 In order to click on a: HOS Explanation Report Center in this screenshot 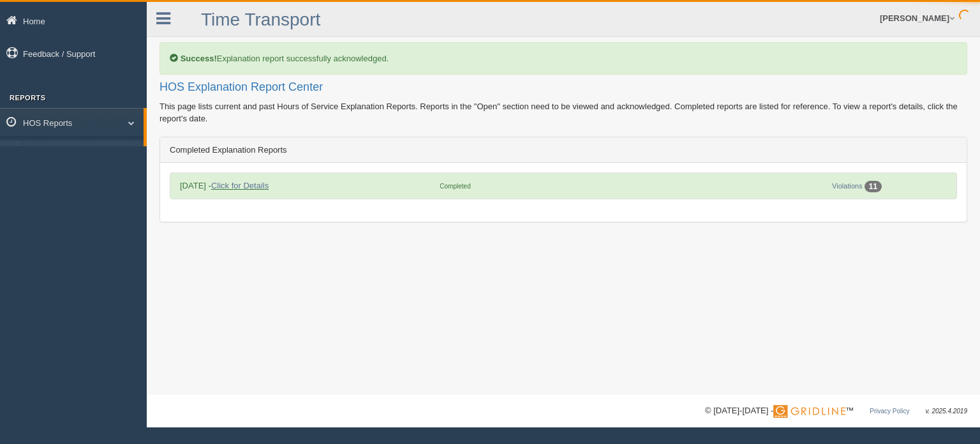, I will do `click(83, 152)`.